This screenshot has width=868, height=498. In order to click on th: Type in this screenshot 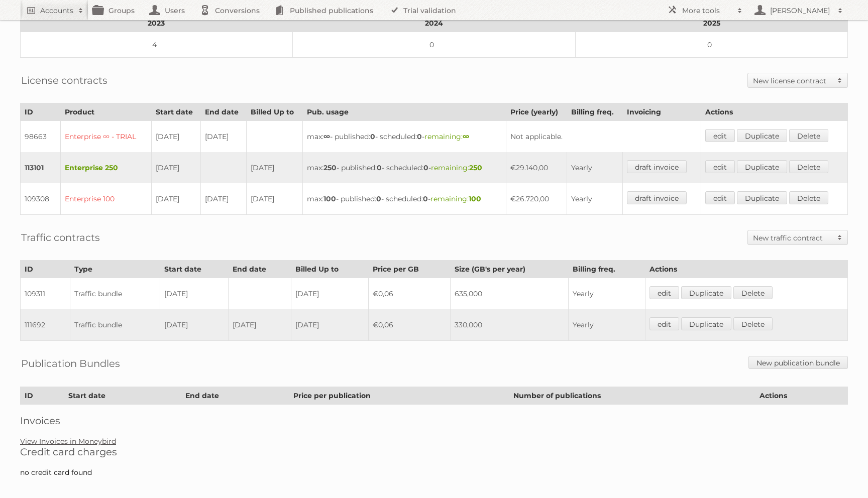, I will do `click(114, 269)`.